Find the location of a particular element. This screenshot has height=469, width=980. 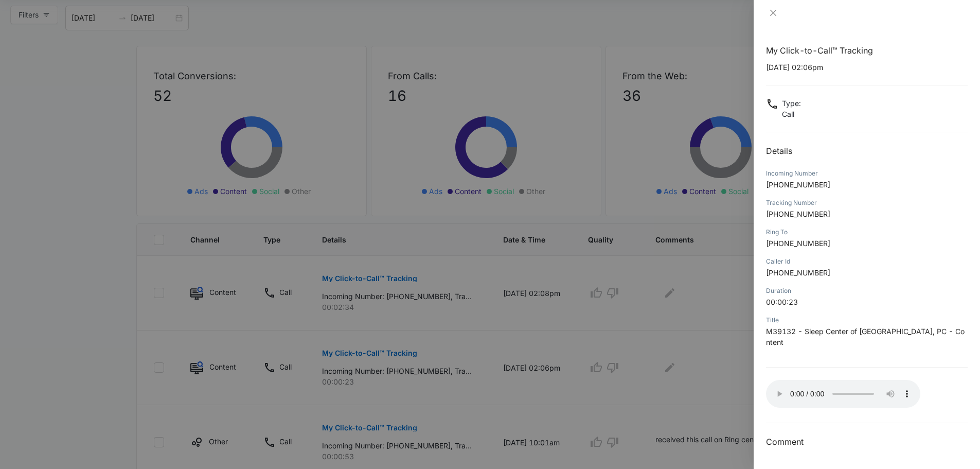

h2: Details is located at coordinates (867, 151).